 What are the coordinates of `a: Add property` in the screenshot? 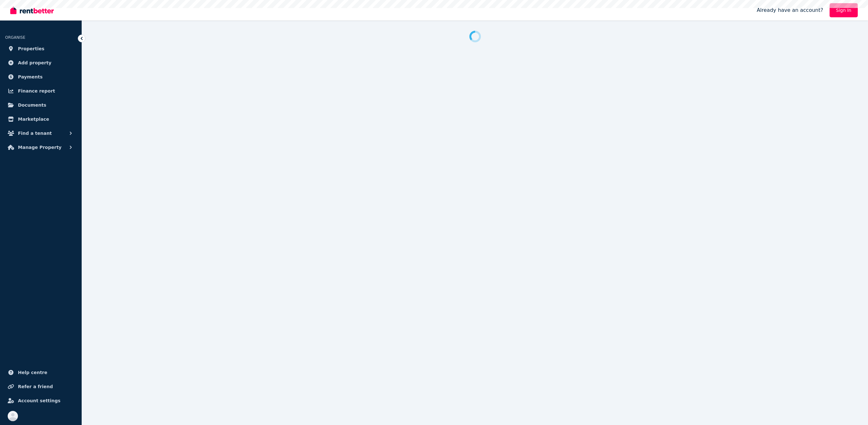 It's located at (40, 63).